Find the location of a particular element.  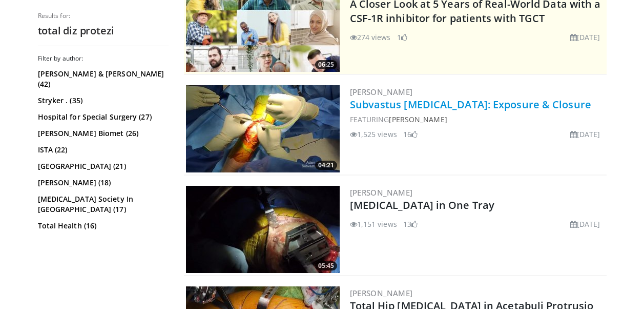

a: Stryker . (35) is located at coordinates (102, 100).